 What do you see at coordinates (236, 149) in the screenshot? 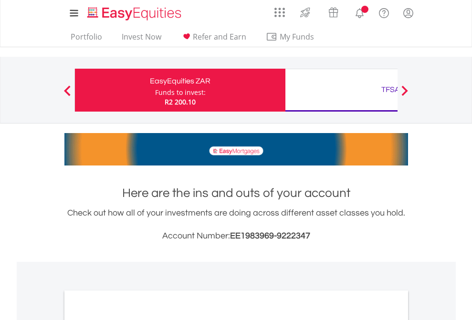
I see `img: EasyMortage Promotion Banner` at bounding box center [236, 149].